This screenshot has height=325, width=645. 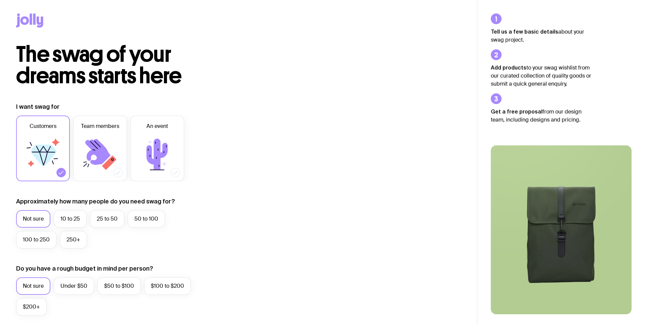 What do you see at coordinates (74, 286) in the screenshot?
I see `label: Under $50` at bounding box center [74, 286].